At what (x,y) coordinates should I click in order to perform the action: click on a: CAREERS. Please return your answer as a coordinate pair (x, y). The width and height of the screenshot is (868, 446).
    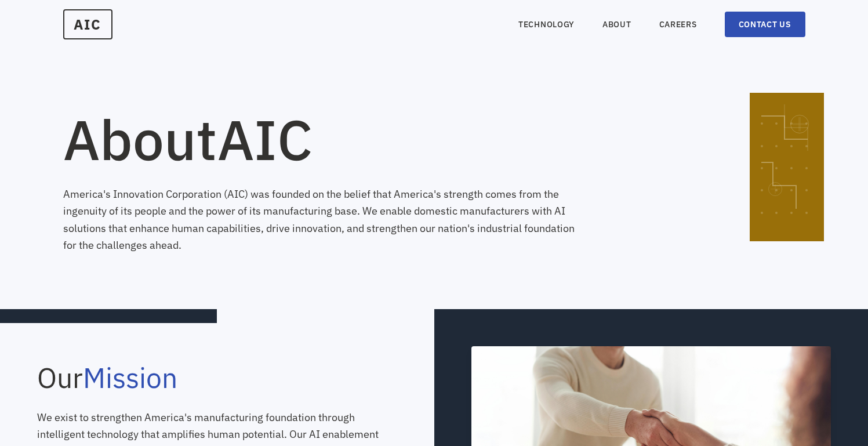
    Looking at the image, I should click on (678, 25).